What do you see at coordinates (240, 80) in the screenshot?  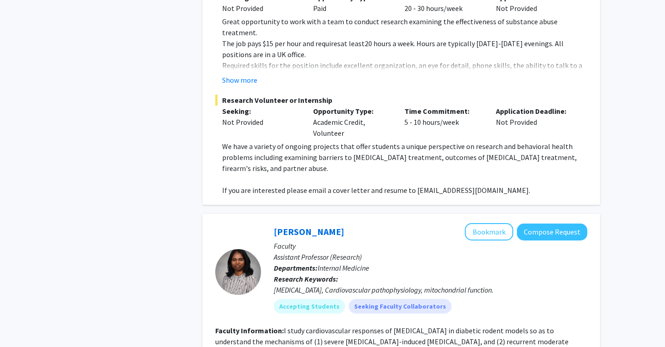 I see `button: Show more` at bounding box center [240, 80].